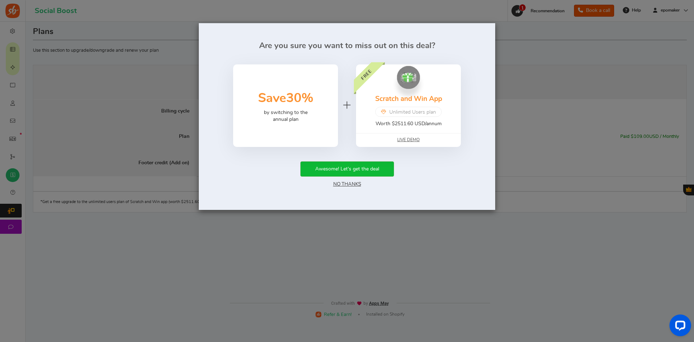 This screenshot has width=694, height=342. Describe the element at coordinates (409, 124) in the screenshot. I see `p: Worth $2511.60 USD/annum` at that location.